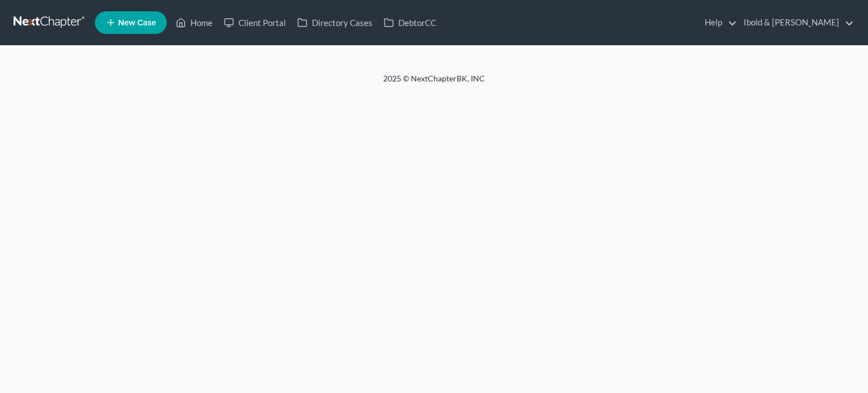 This screenshot has width=868, height=393. What do you see at coordinates (718, 23) in the screenshot?
I see `a: Help` at bounding box center [718, 23].